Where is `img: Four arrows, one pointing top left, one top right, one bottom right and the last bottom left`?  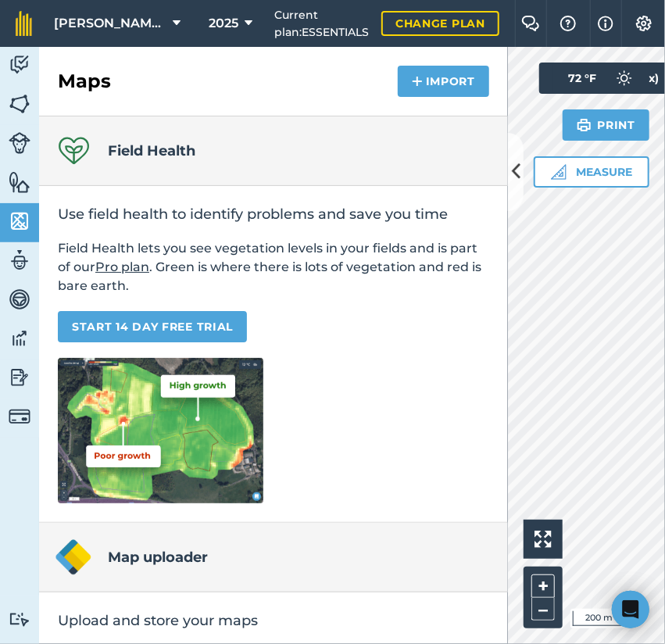
img: Four arrows, one pointing top left, one top right, one bottom right and the last bottom left is located at coordinates (543, 539).